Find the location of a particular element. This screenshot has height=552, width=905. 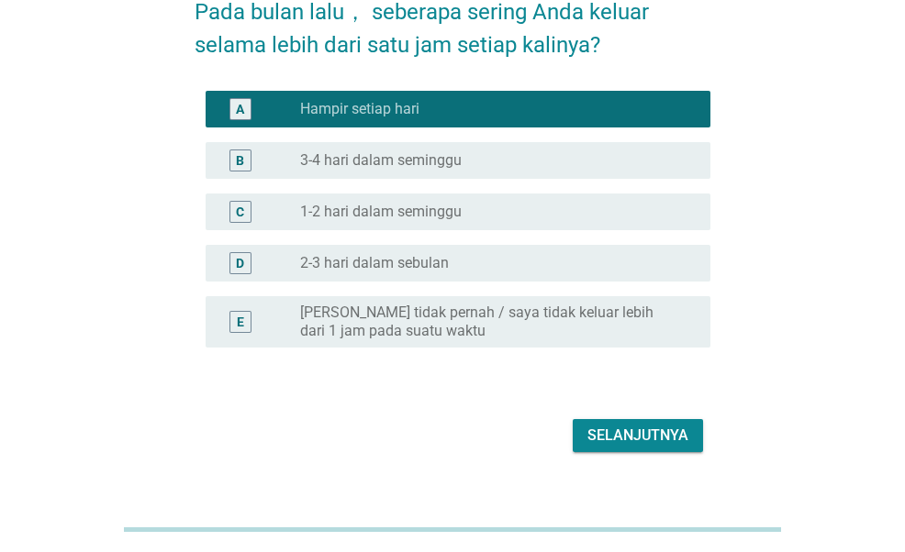

div: D is located at coordinates (239, 262).